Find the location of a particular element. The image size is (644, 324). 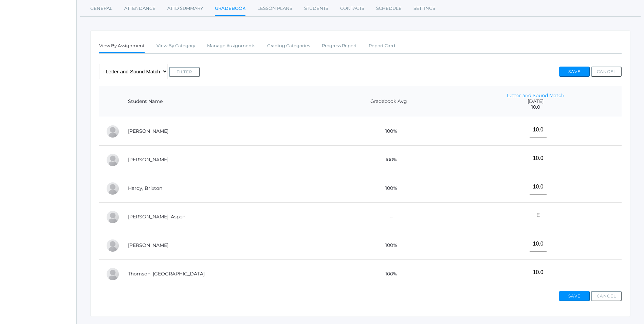

a: Grading Categories is located at coordinates (289, 46).